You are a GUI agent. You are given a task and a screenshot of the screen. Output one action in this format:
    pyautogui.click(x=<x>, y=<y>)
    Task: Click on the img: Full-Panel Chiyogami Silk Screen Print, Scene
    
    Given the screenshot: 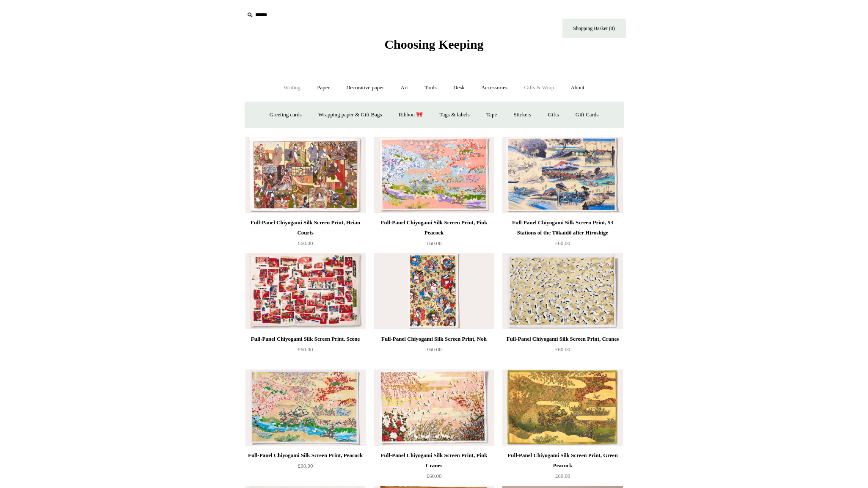 What is the action you would take?
    pyautogui.click(x=306, y=291)
    